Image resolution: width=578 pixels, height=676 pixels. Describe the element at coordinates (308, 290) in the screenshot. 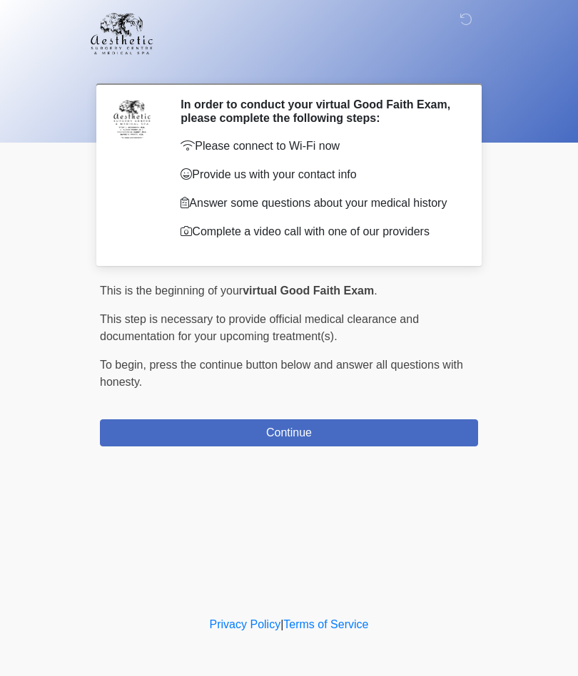

I see `strong: virtual Good Faith Exam` at that location.